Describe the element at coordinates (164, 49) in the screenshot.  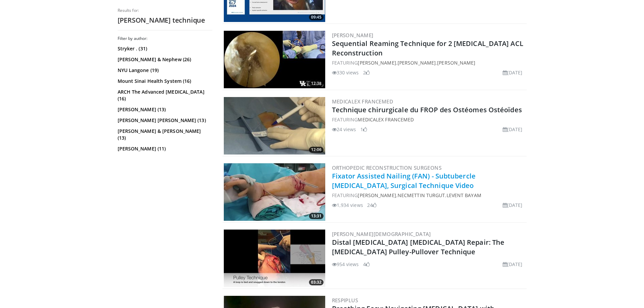
I see `a: Stryker . (31)` at that location.